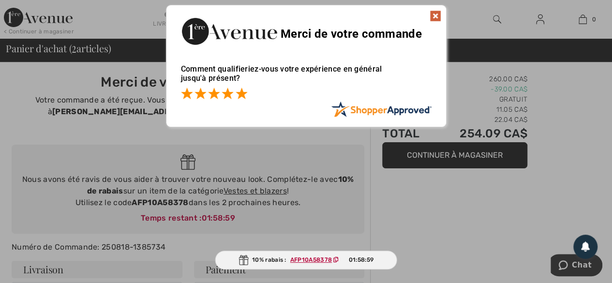 This screenshot has height=283, width=612. What do you see at coordinates (436, 16) in the screenshot?
I see `img: x` at bounding box center [436, 16].